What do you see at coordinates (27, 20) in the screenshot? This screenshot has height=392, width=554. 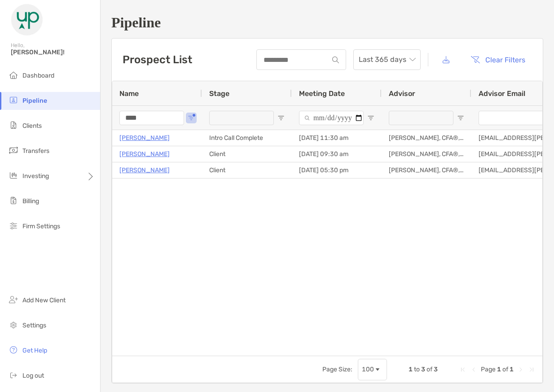 I see `img: Zoe Logo` at bounding box center [27, 20].